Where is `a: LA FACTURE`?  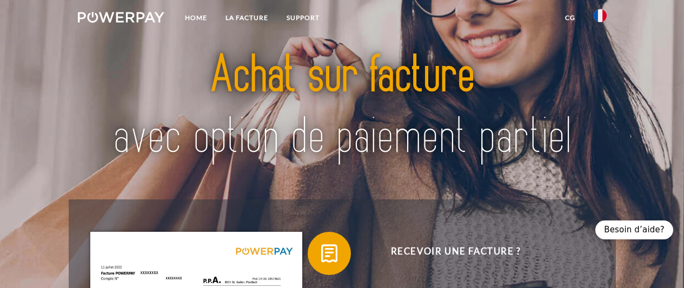 a: LA FACTURE is located at coordinates (246, 18).